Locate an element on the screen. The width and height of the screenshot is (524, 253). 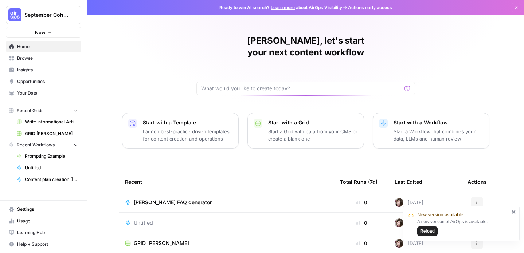
button: Reload is located at coordinates (428, 231).